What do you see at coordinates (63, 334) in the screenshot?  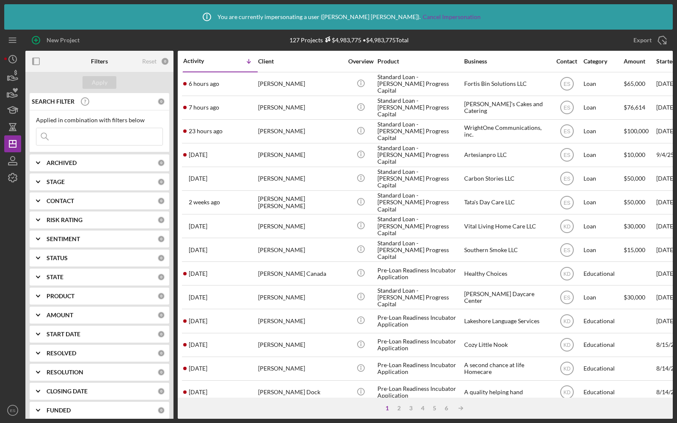 I see `b: START DATE` at bounding box center [63, 334].